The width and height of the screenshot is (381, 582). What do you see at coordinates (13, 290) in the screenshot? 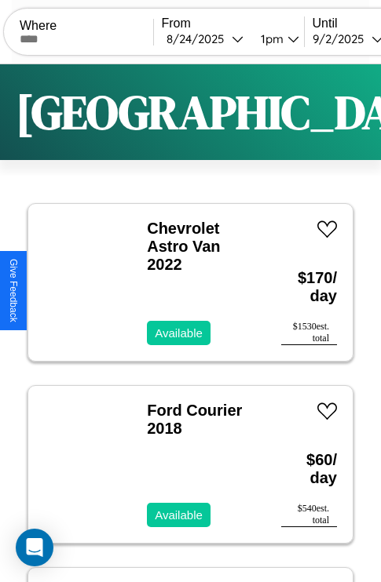
I see `div: Give Feedback` at bounding box center [13, 290].